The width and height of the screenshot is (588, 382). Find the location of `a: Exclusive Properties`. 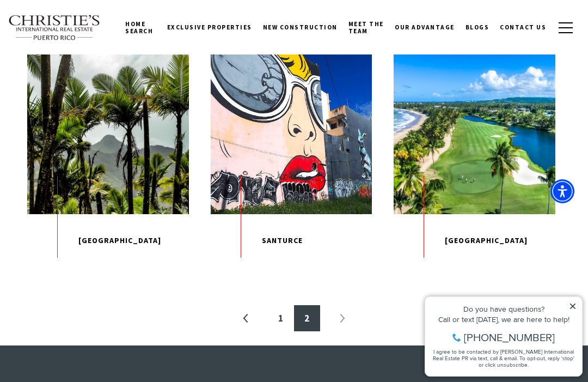

a: Exclusive Properties is located at coordinates (210, 27).